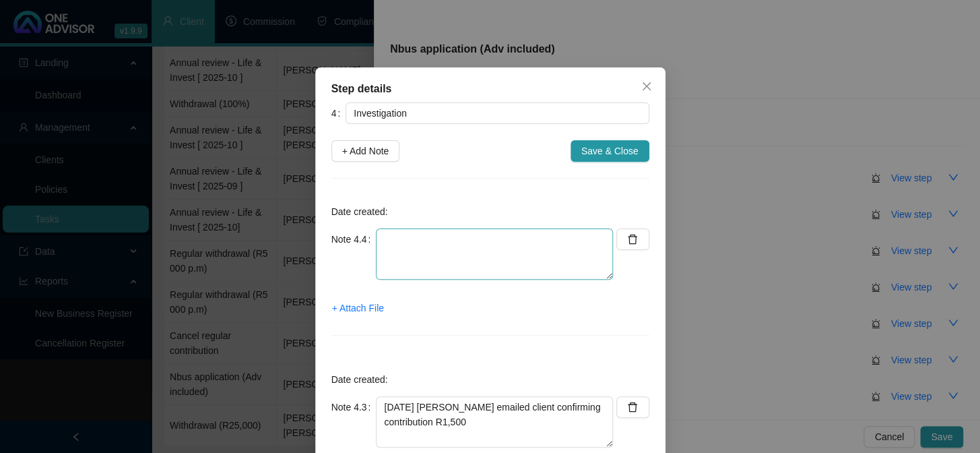 This screenshot has height=453, width=980. I want to click on button: + Add Note, so click(366, 151).